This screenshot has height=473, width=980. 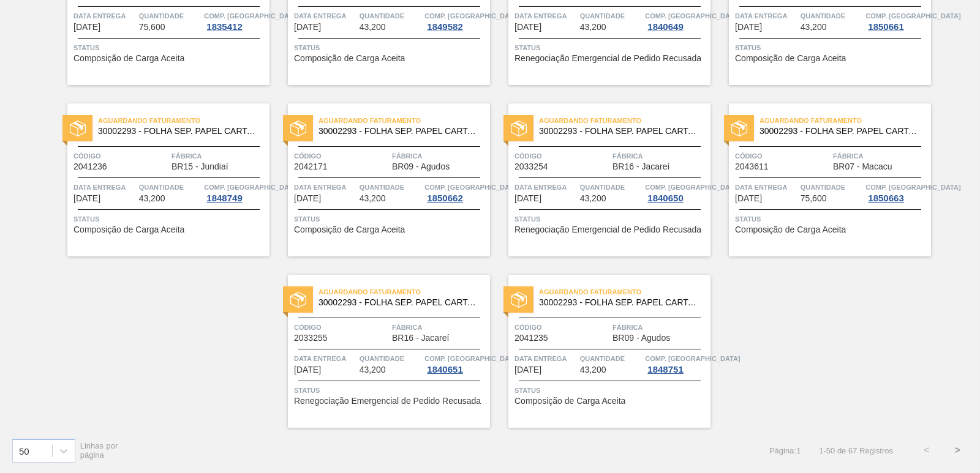 I want to click on div: 1840649, so click(x=665, y=27).